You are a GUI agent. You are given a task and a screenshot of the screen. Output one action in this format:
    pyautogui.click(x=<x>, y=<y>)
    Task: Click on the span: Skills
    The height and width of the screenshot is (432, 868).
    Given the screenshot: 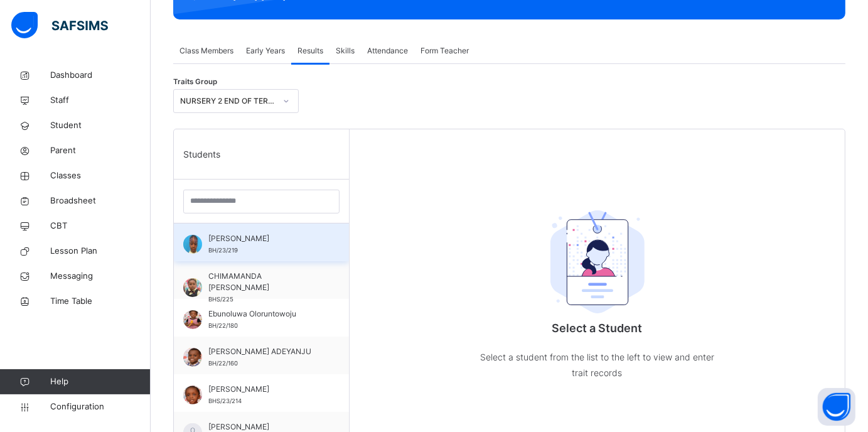 What is the action you would take?
    pyautogui.click(x=345, y=51)
    